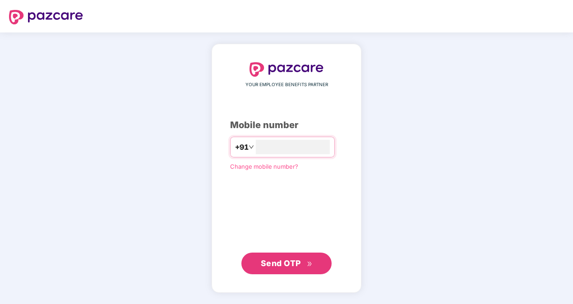 This screenshot has height=304, width=573. What do you see at coordinates (309, 264) in the screenshot?
I see `span: double-right` at bounding box center [309, 264].